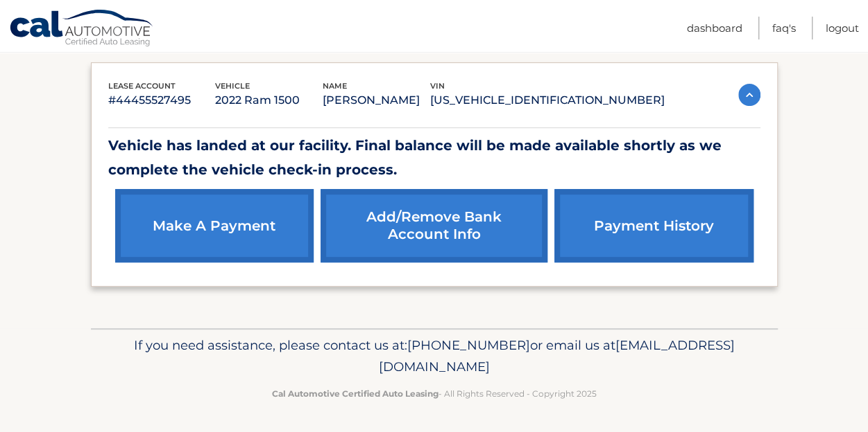 The height and width of the screenshot is (432, 868). I want to click on a: Add/Remove bank account info, so click(433, 226).